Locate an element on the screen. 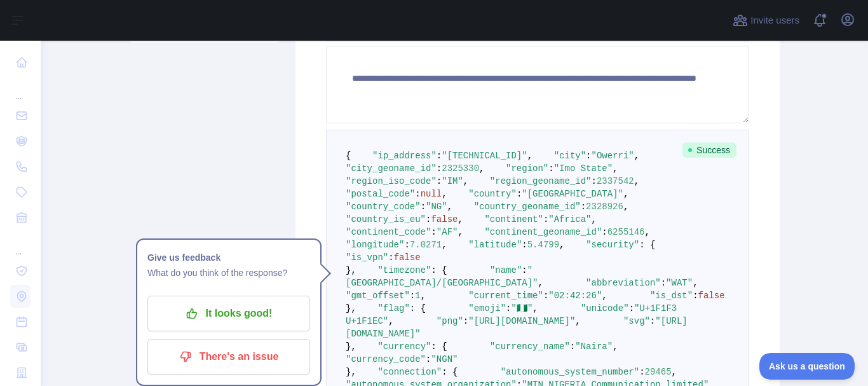 The height and width of the screenshot is (386, 868). span: false is located at coordinates (444, 219).